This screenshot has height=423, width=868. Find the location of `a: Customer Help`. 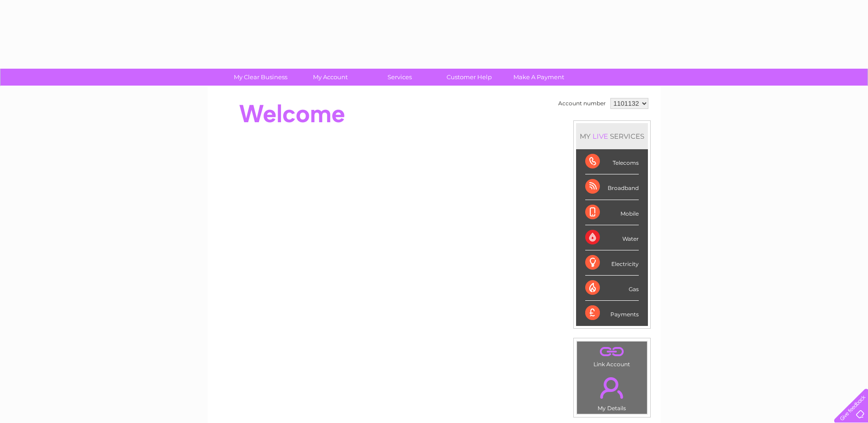

a: Customer Help is located at coordinates (469, 77).